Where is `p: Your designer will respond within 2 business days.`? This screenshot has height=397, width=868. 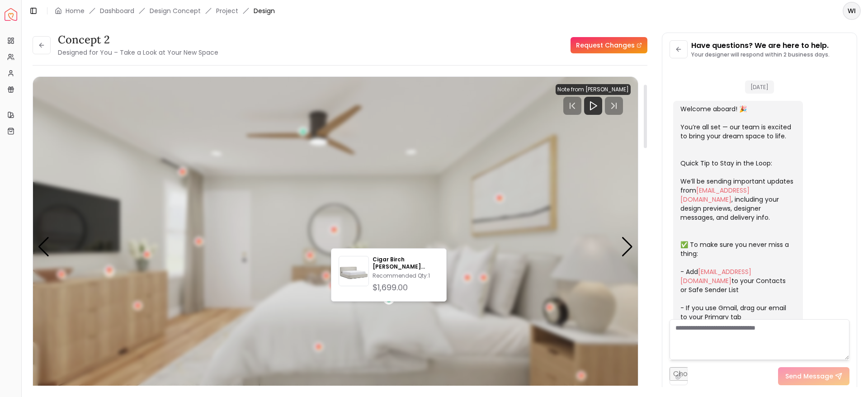
p: Your designer will respond within 2 business days. is located at coordinates (760, 55).